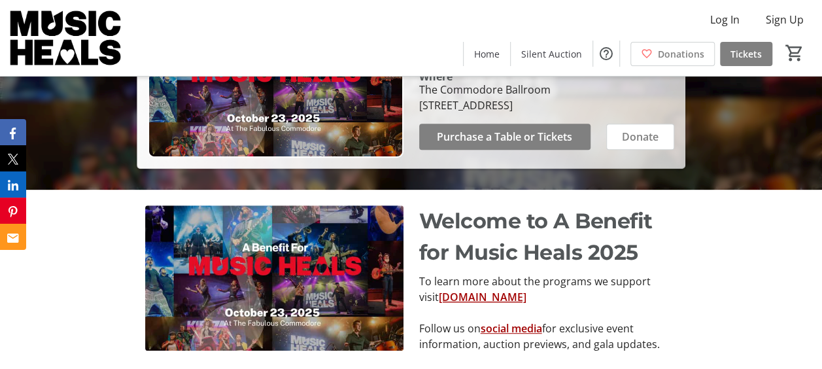 The height and width of the screenshot is (369, 822). I want to click on p: Follow us on for exclusive event information, auction previews, and gala updates., so click(548, 336).